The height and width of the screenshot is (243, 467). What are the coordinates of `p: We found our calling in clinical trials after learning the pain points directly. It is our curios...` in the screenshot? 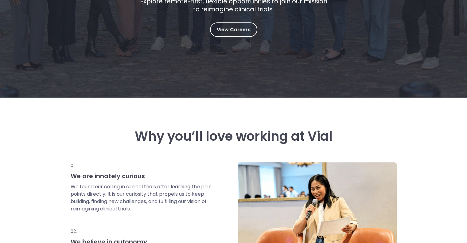 It's located at (142, 198).